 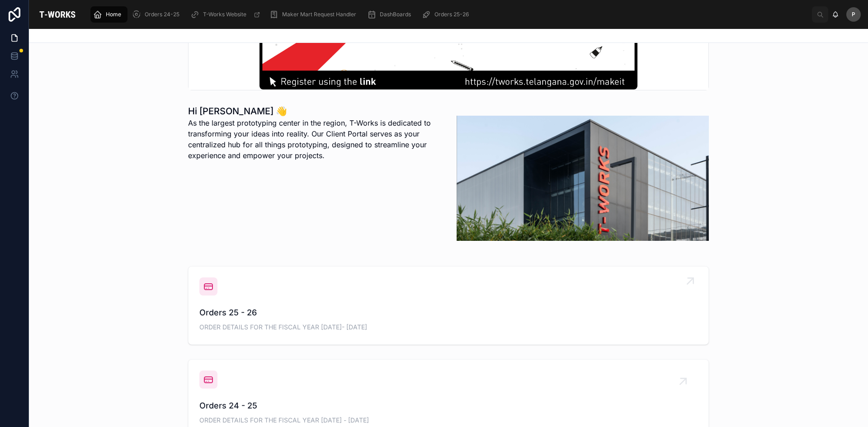 I want to click on span: Orders 24 - 25, so click(x=448, y=406).